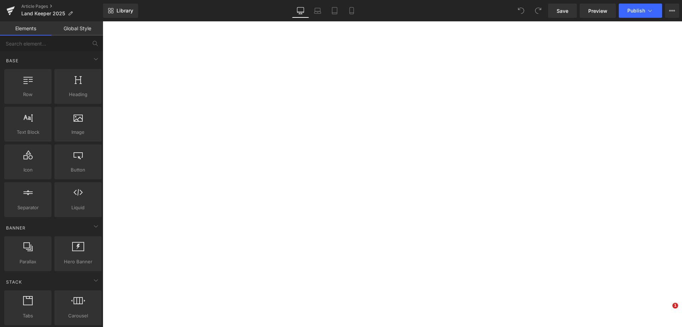  What do you see at coordinates (676, 305) in the screenshot?
I see `span: 1` at bounding box center [676, 305].